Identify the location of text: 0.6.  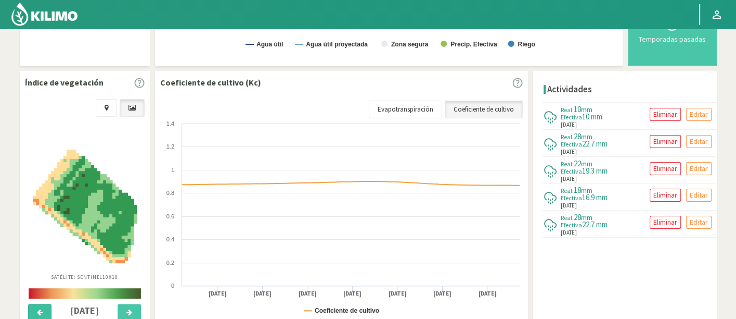
(170, 216).